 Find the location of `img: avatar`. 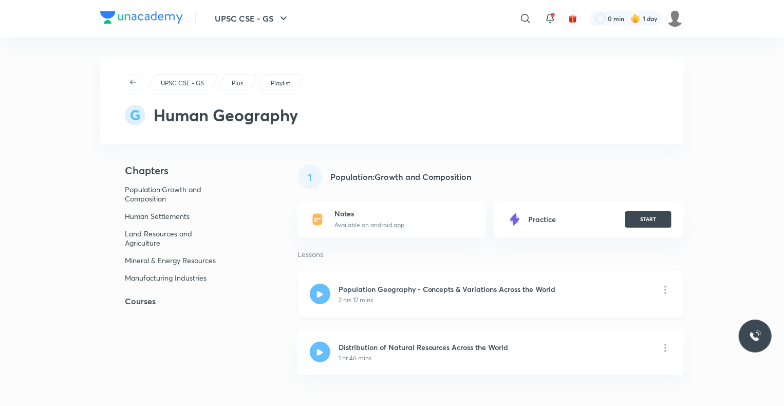

img: avatar is located at coordinates (573, 18).